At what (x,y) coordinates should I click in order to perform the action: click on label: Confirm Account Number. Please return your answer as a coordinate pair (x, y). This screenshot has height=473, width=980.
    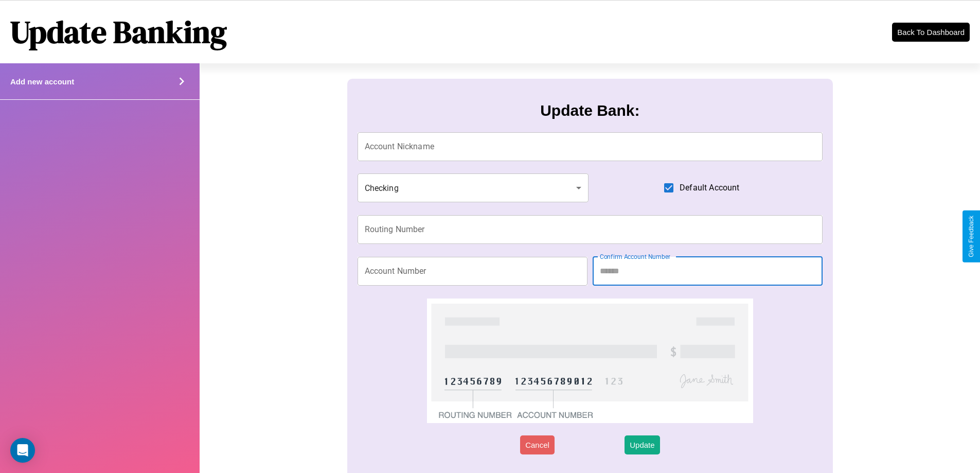
    Looking at the image, I should click on (635, 256).